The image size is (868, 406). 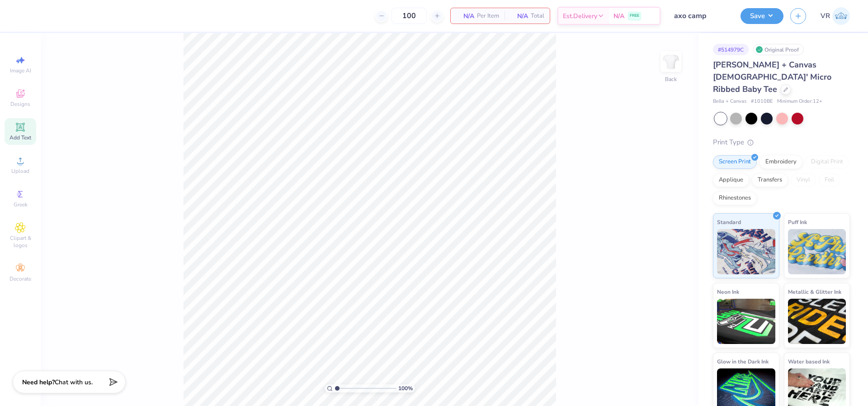 What do you see at coordinates (735, 162) in the screenshot?
I see `div: Screen Print` at bounding box center [735, 162].